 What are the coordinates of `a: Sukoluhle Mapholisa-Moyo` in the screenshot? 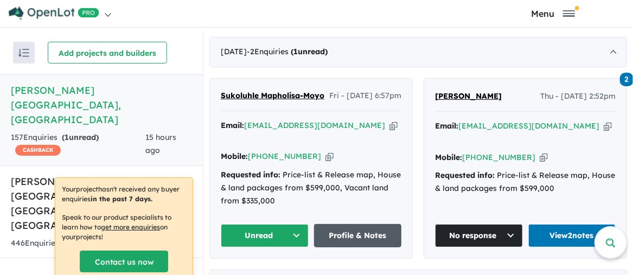 It's located at (272, 96).